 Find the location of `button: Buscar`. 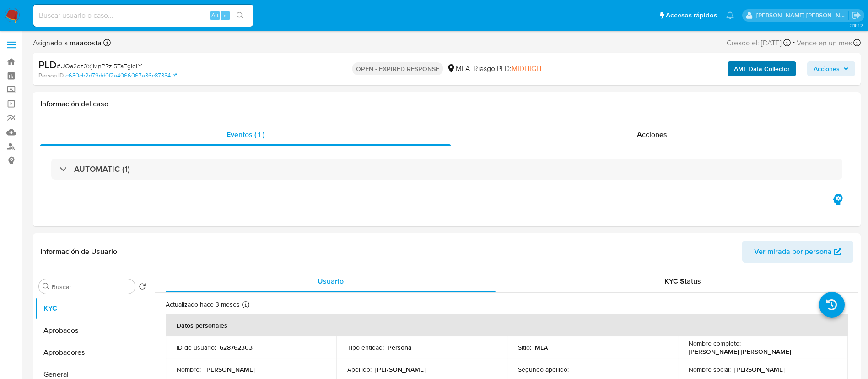

button: Buscar is located at coordinates (46, 286).